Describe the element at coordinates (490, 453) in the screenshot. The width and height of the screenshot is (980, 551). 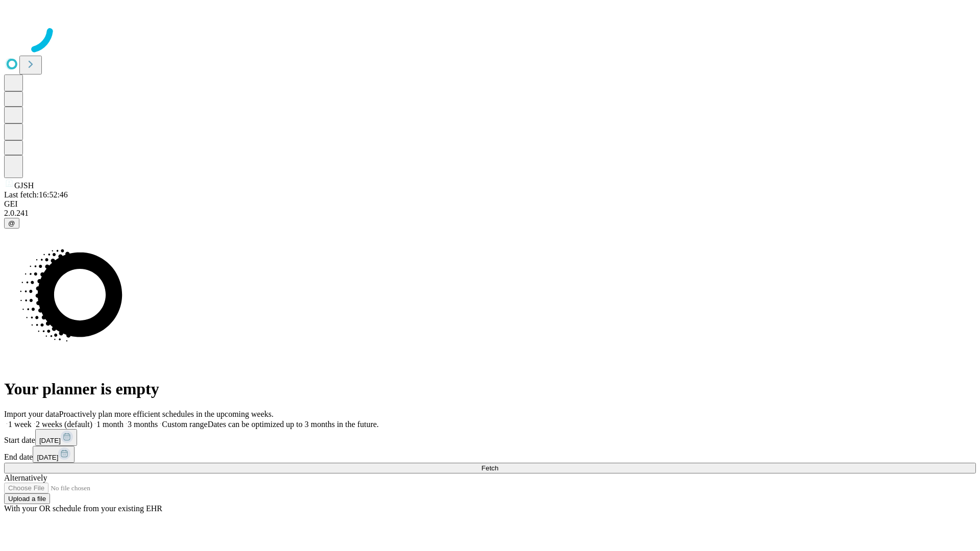
I see `div: End date` at that location.